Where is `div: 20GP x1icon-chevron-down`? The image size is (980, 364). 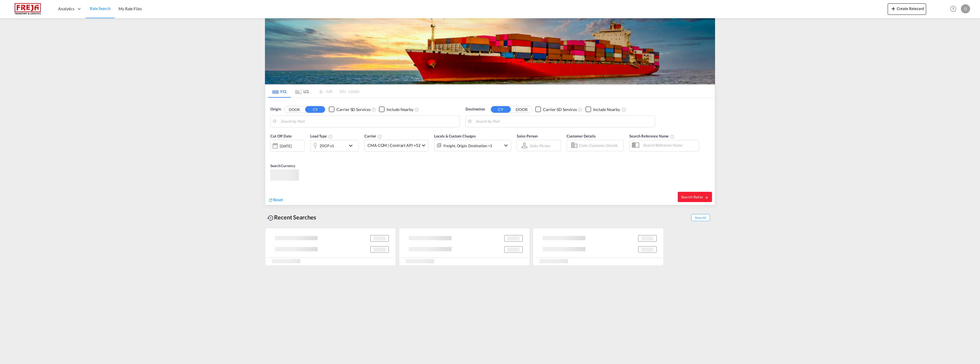 div: 20GP x1icon-chevron-down is located at coordinates (334, 146).